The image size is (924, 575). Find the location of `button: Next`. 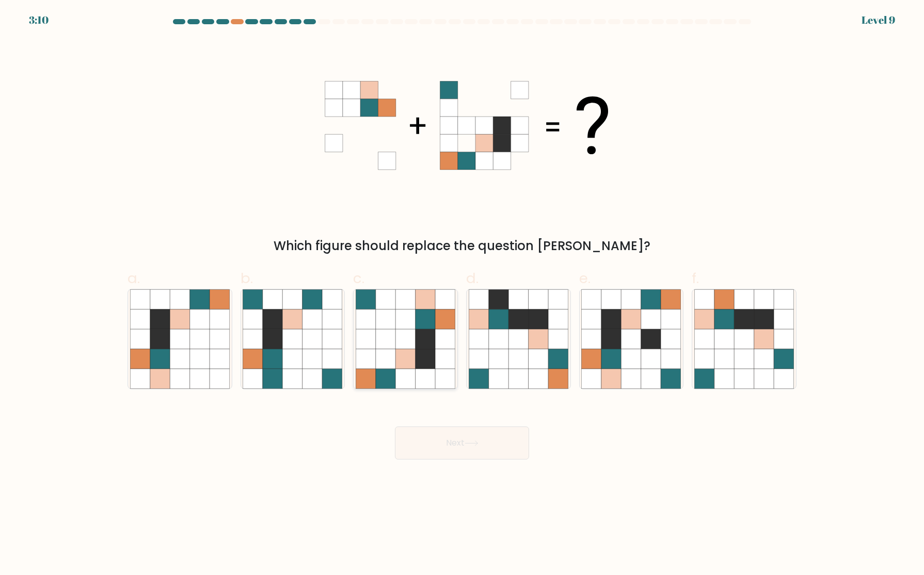

button: Next is located at coordinates (462, 443).